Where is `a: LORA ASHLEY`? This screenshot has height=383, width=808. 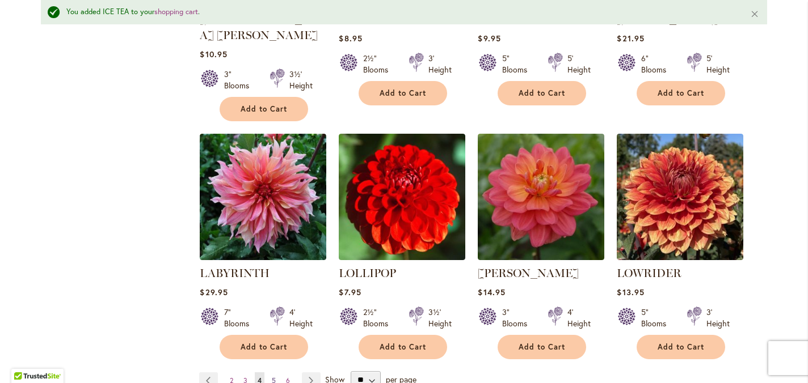 a: LORA ASHLEY is located at coordinates (540, 257).